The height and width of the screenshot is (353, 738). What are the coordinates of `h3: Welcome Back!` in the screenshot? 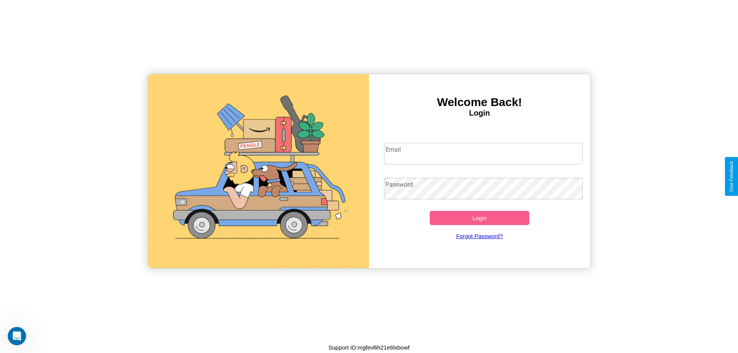 It's located at (479, 102).